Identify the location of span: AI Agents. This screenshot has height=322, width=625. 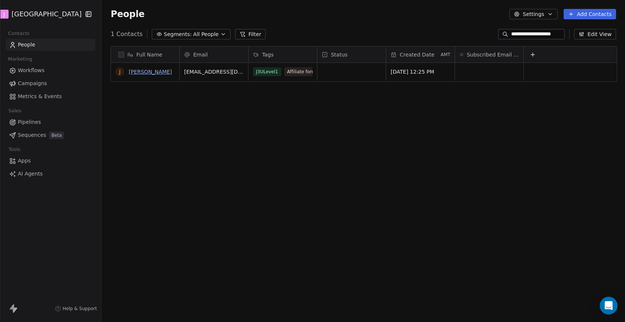
(30, 174).